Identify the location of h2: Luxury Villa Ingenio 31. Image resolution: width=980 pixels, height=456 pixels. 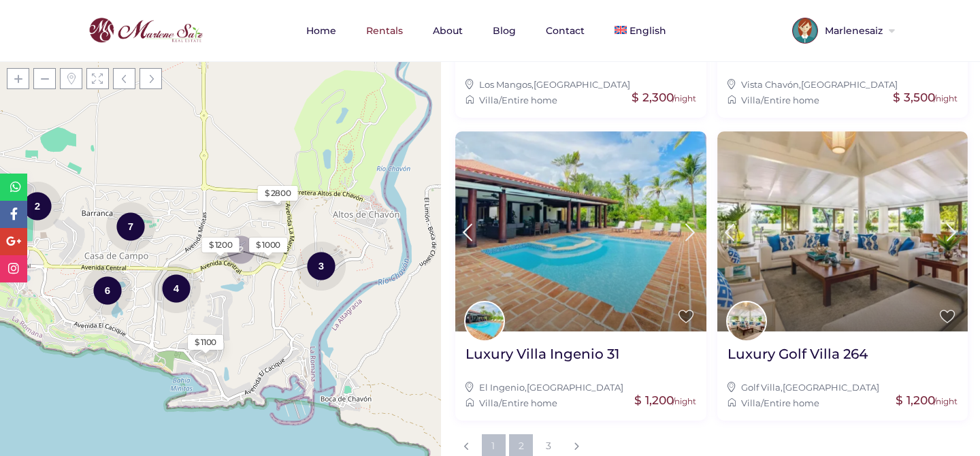
(543, 354).